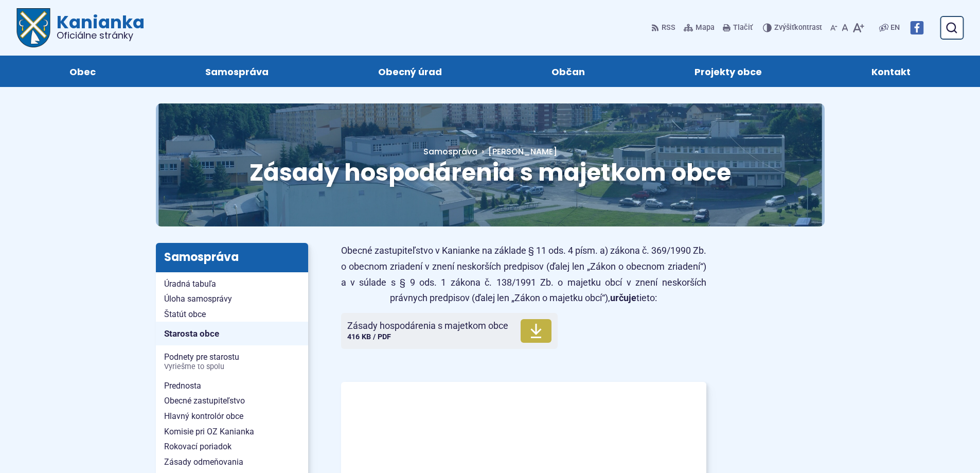 This screenshot has height=473, width=980. What do you see at coordinates (233, 361) in the screenshot?
I see `a: Podnety pre starostuVyriešme to spolu` at bounding box center [233, 361].